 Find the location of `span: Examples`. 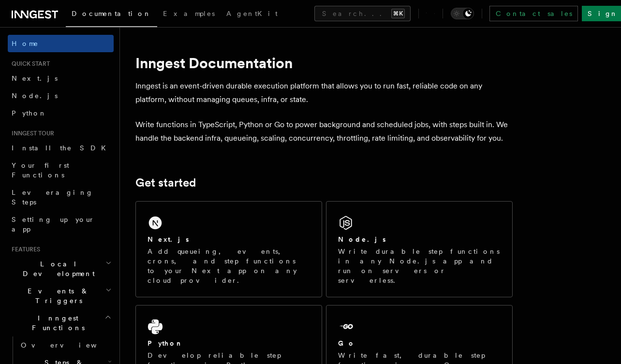

span: Examples is located at coordinates (188, 13).